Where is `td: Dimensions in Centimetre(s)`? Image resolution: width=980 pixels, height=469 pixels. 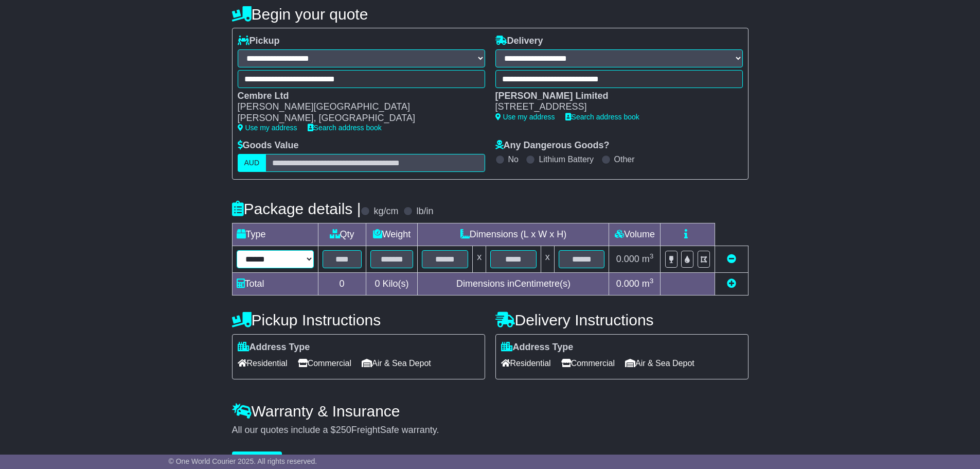
td: Dimensions in Centimetre(s) is located at coordinates (513, 284).